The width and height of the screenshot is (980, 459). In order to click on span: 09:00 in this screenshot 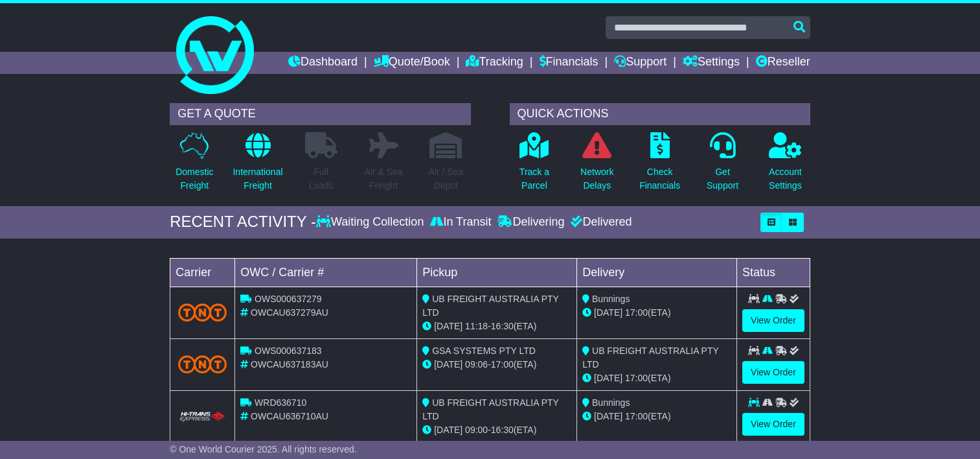, I will do `click(476, 430)`.